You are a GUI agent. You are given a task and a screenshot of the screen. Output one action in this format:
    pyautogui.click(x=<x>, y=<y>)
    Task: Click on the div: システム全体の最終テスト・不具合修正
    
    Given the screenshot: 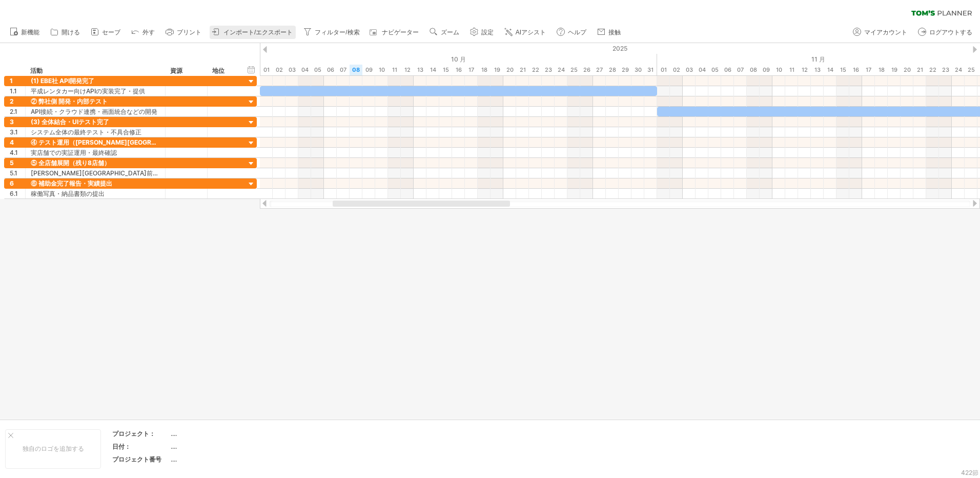 What is the action you would take?
    pyautogui.click(x=95, y=132)
    